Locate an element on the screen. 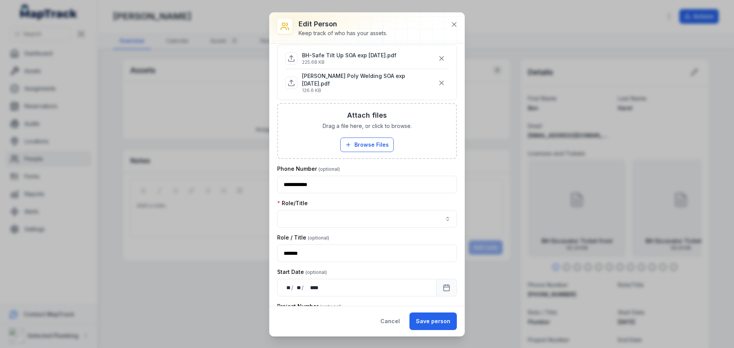 The width and height of the screenshot is (734, 348). div: day, is located at coordinates (287, 288).